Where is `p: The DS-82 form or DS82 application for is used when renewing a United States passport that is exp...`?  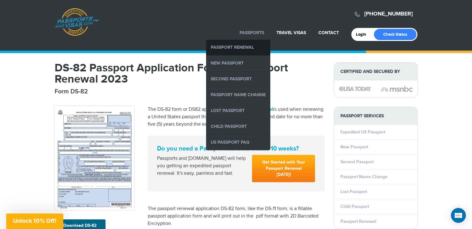
p: The DS-82 form or DS82 application for is used when renewing a United States passport that is exp... is located at coordinates (236, 117).